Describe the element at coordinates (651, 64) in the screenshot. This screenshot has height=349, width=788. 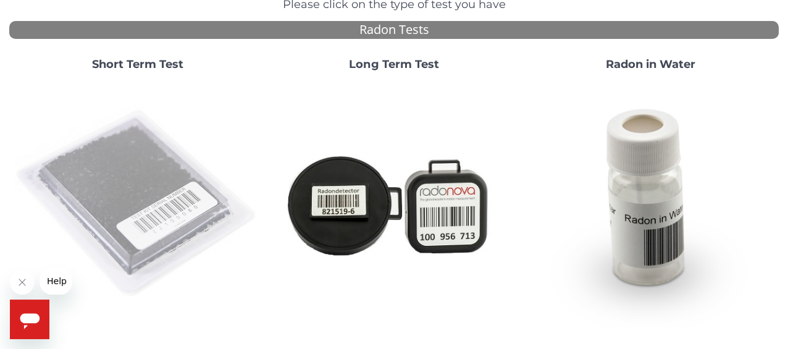
I see `strong: Radon in Water` at that location.